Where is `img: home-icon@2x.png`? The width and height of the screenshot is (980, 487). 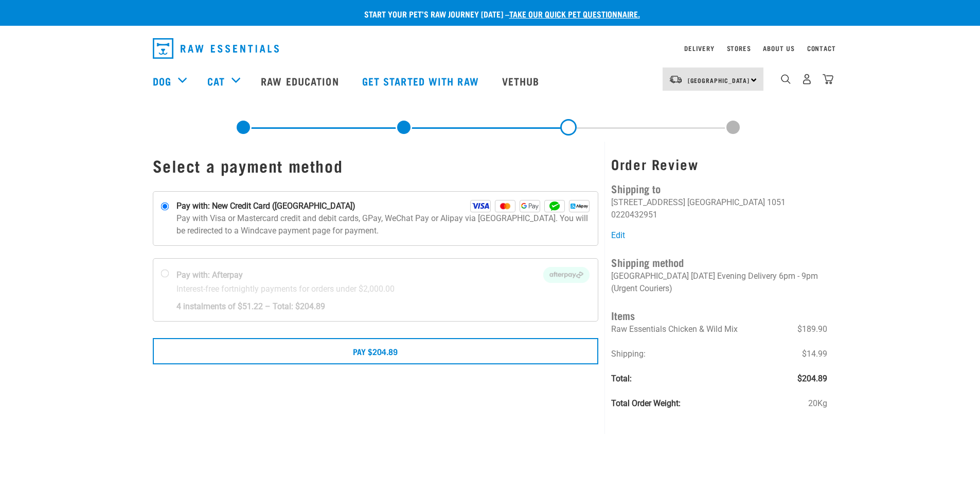 img: home-icon@2x.png is located at coordinates (829, 79).